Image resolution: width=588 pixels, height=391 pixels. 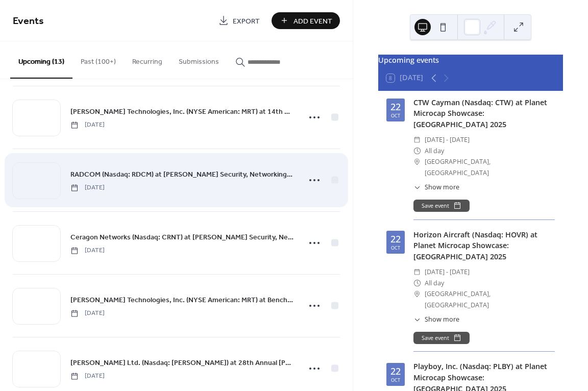 I want to click on span: Events, so click(x=28, y=21).